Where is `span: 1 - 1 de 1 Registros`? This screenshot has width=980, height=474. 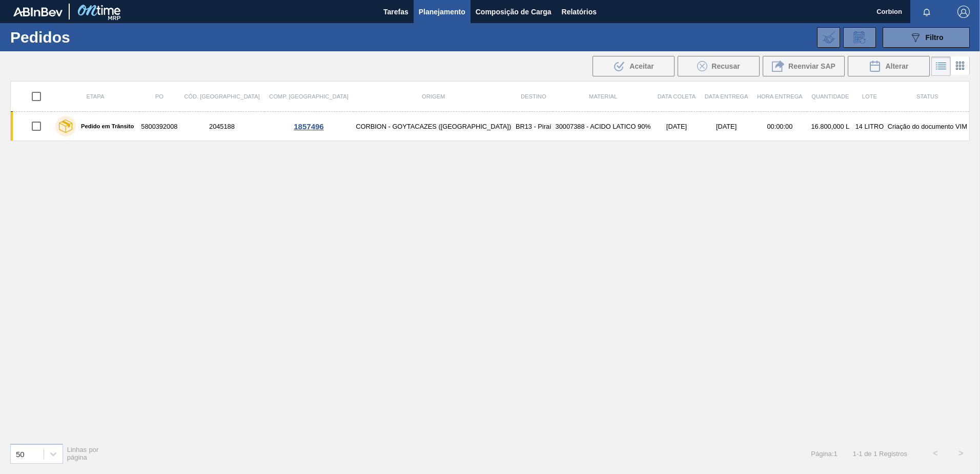 span: 1 - 1 de 1 Registros is located at coordinates (880, 453).